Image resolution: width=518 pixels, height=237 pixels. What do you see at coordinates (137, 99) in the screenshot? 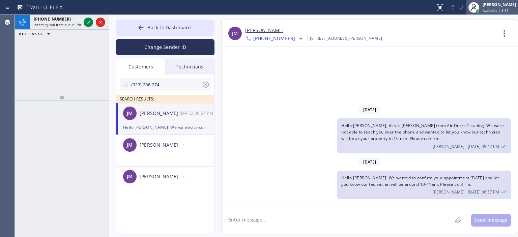
I see `span: SEARCH RESULTS:` at bounding box center [137, 99].